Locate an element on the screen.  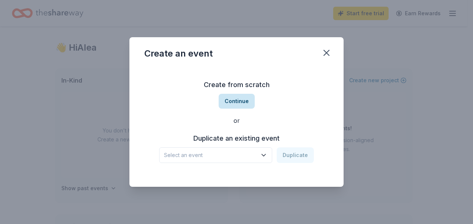
div: or is located at coordinates (237, 121).